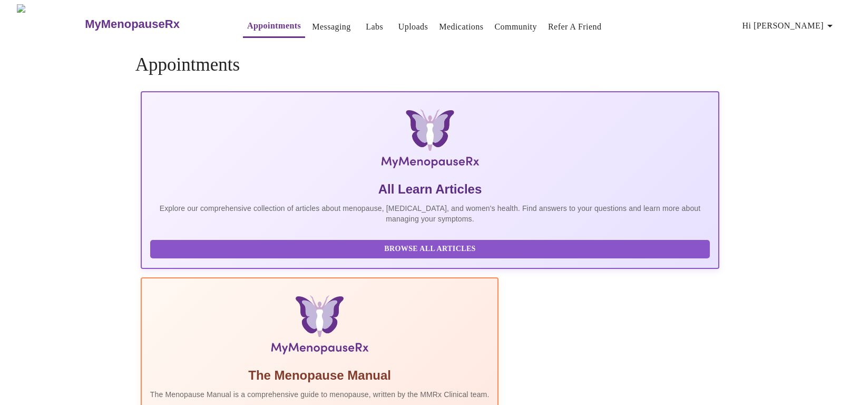  Describe the element at coordinates (430, 249) in the screenshot. I see `span: Browse All Articles` at that location.